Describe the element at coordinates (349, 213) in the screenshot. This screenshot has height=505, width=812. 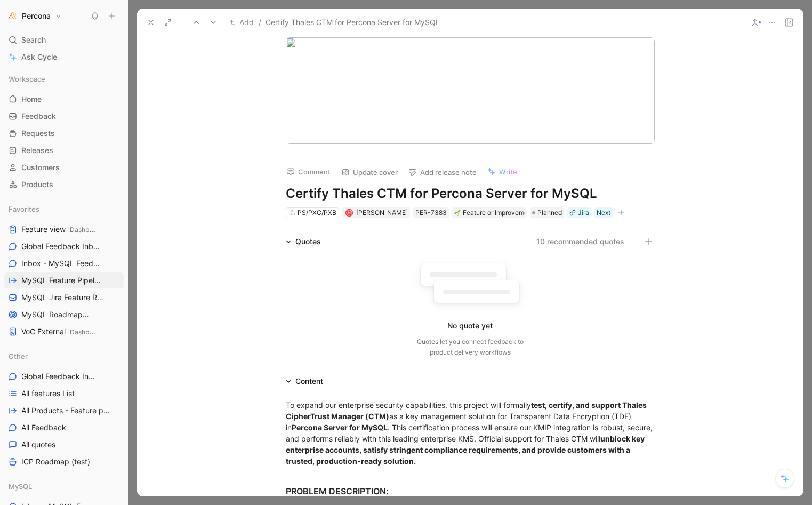
I see `div: H` at that location.